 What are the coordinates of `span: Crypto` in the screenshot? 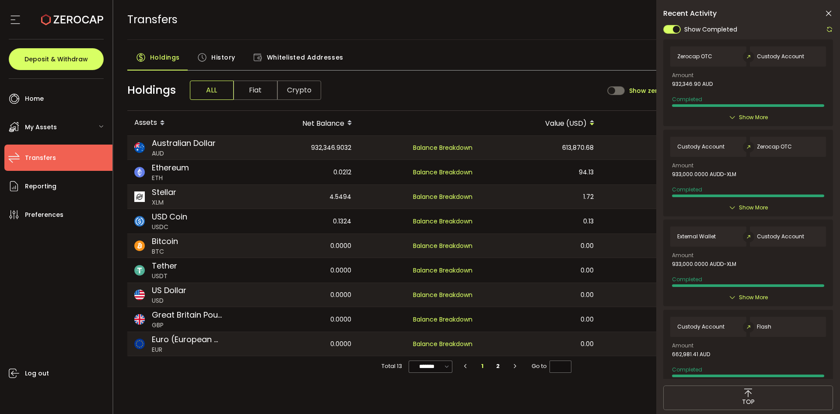 It's located at (299, 90).